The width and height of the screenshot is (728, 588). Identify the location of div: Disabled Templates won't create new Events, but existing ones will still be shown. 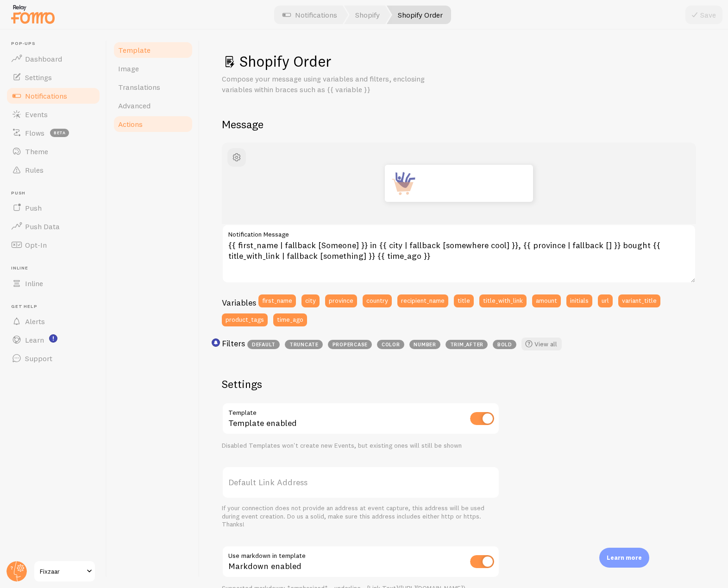
(360, 446).